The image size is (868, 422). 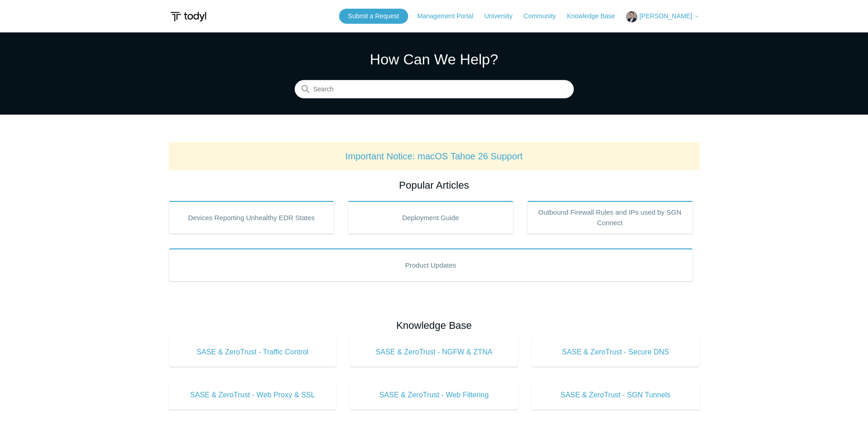 I want to click on a: Management Portal, so click(x=450, y=16).